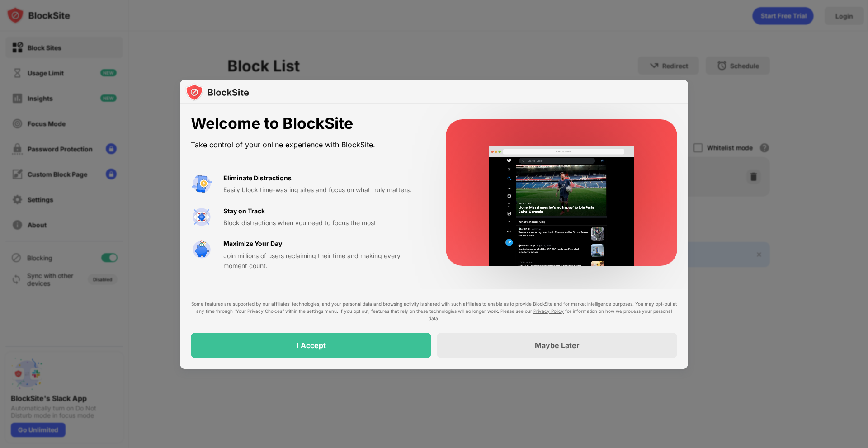  Describe the element at coordinates (244, 211) in the screenshot. I see `div: Stay on Track` at that location.